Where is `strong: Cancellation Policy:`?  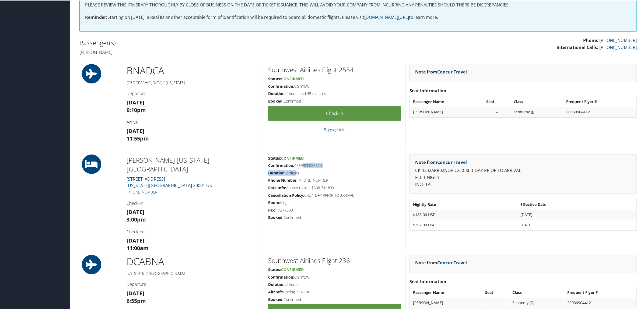 strong: Cancellation Policy: is located at coordinates (286, 194).